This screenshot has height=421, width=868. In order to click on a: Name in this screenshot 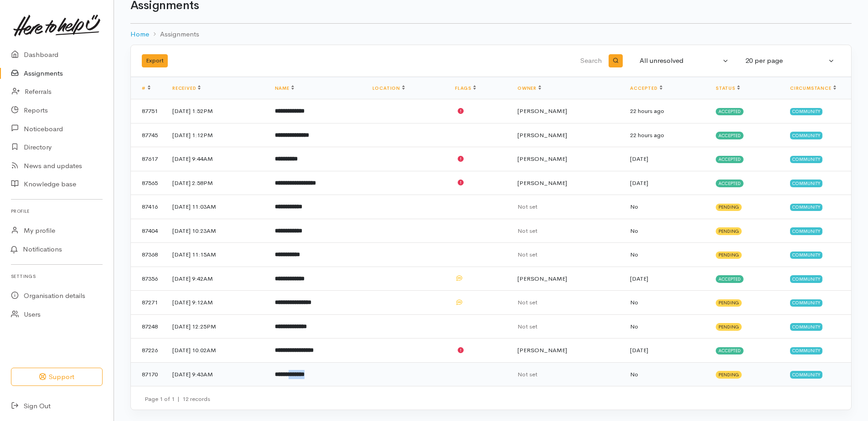, I will do `click(284, 88)`.